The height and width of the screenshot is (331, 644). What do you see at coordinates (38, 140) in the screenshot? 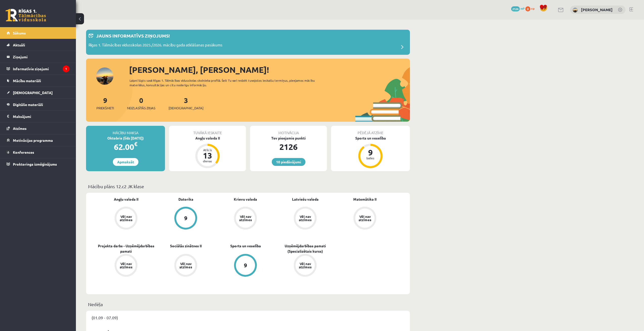
I see `a: Motivācijas programma` at bounding box center [38, 140].